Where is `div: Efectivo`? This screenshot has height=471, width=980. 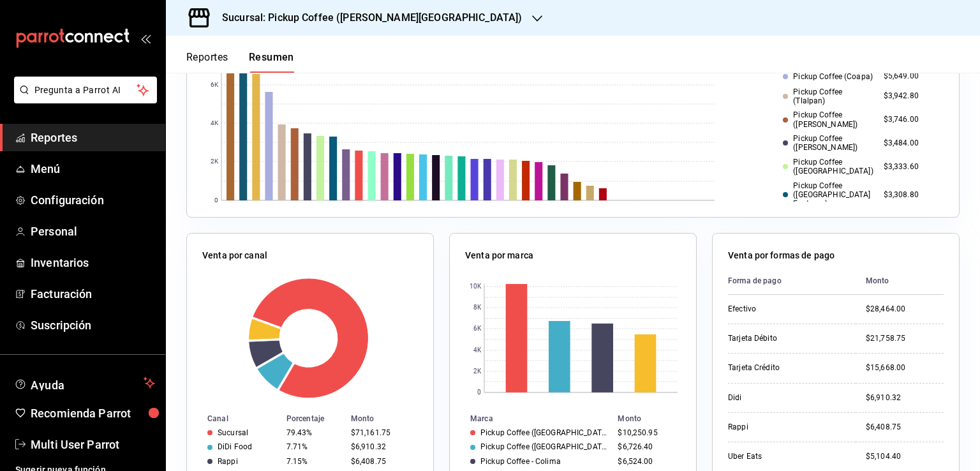
div: Efectivo is located at coordinates (787, 309).